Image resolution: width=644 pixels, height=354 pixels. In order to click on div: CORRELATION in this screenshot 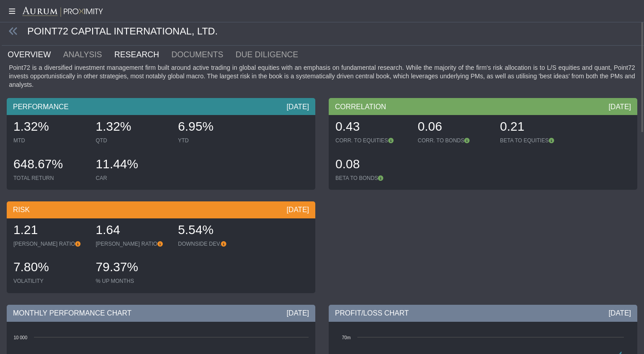, I will do `click(483, 106)`.